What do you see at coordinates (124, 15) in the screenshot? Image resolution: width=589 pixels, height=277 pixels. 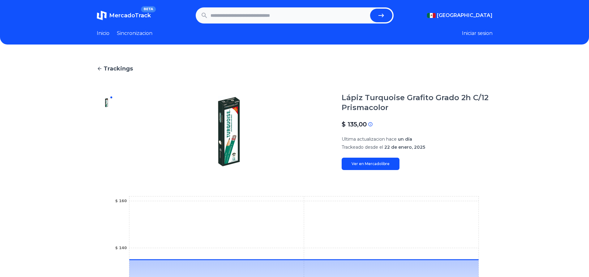 I see `a: MercadoTrackBETA` at bounding box center [124, 15].